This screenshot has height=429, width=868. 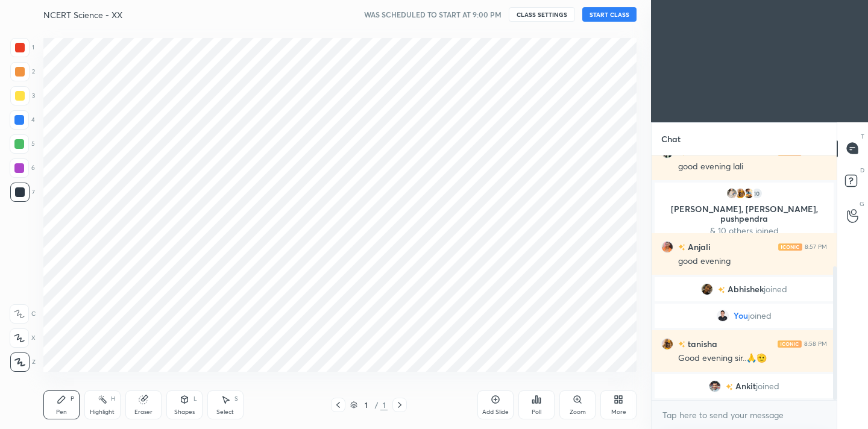 I want to click on div: 7, so click(x=22, y=193).